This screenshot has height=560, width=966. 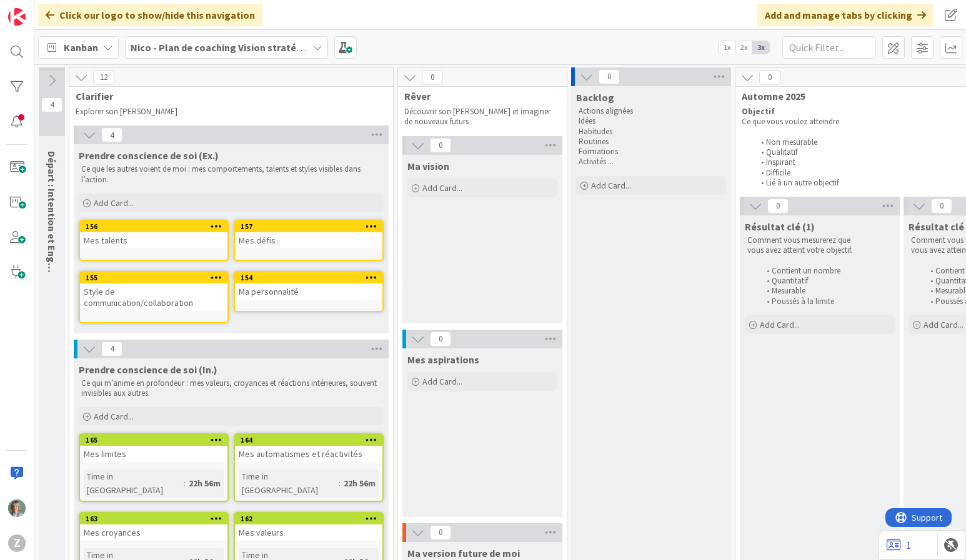 I want to click on span: Ma version future de moi, so click(x=463, y=553).